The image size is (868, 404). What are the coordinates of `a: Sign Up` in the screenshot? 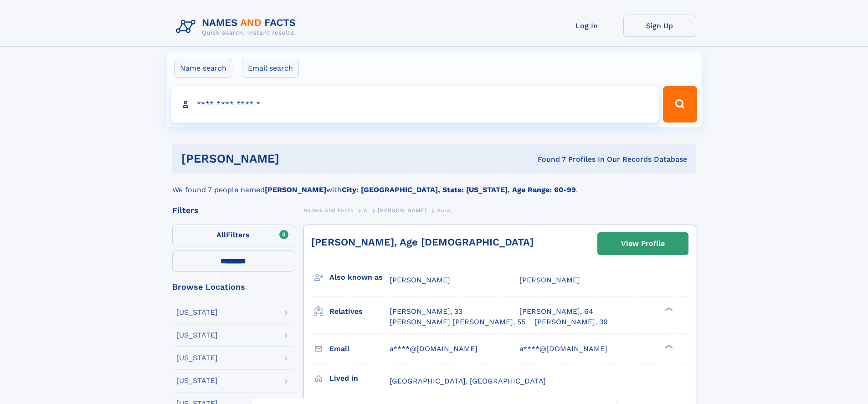 It's located at (660, 26).